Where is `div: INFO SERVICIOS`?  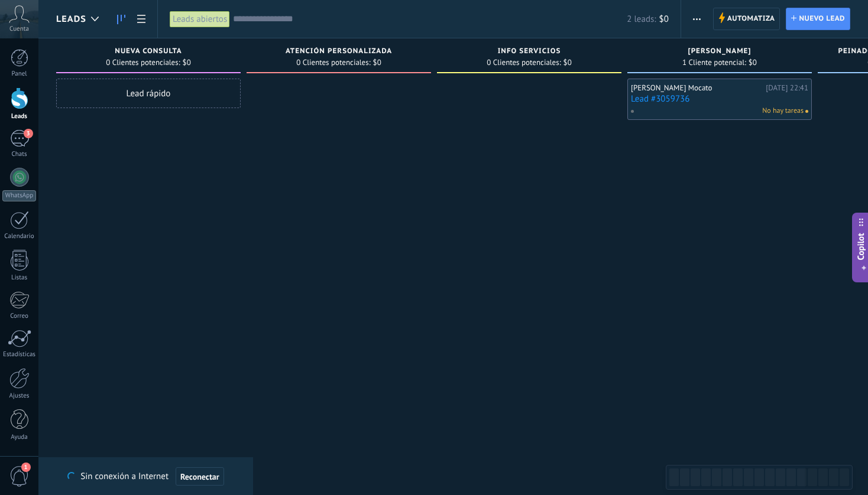 div: INFO SERVICIOS is located at coordinates (529, 52).